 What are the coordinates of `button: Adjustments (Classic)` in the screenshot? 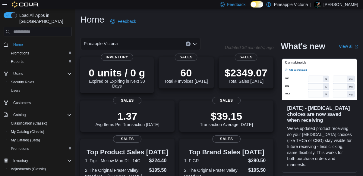 It's located at (40, 169).